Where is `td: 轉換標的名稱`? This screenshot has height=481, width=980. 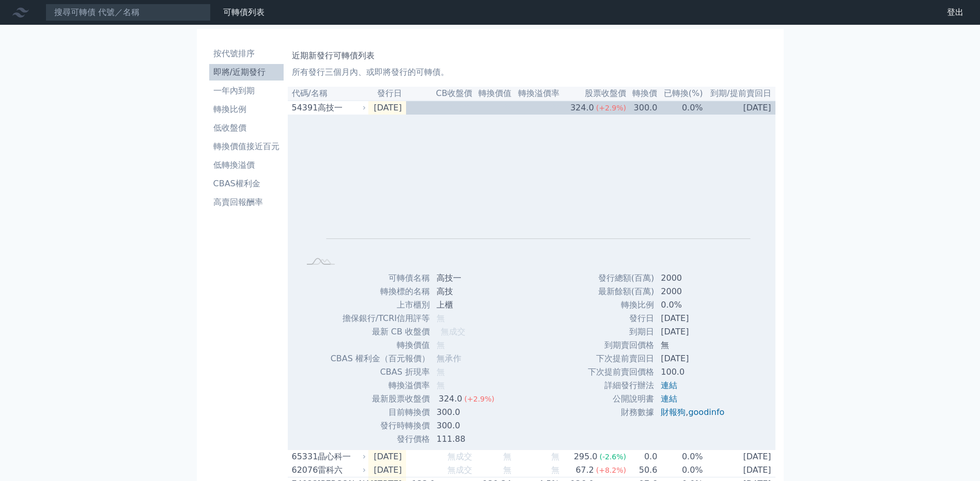
td: 轉換標的名稱 is located at coordinates (381, 292).